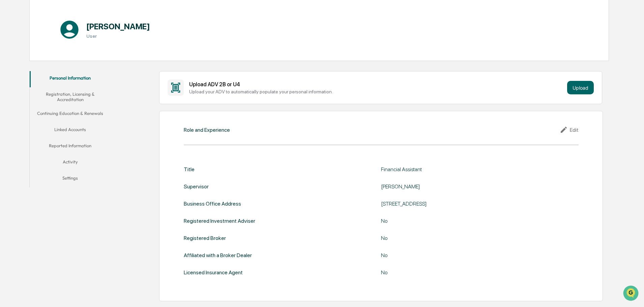 The image size is (644, 307). Describe the element at coordinates (569, 130) in the screenshot. I see `div: Edit` at that location.